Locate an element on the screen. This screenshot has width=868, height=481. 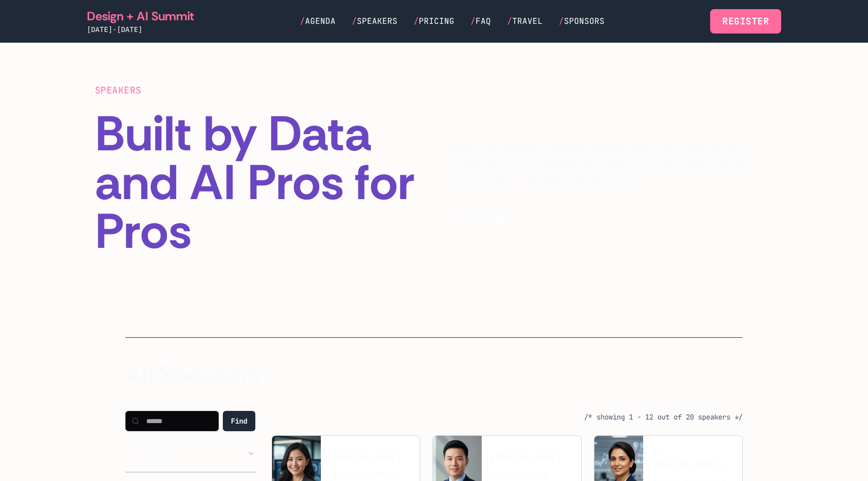
div: SPEAKERS is located at coordinates (258, 90).